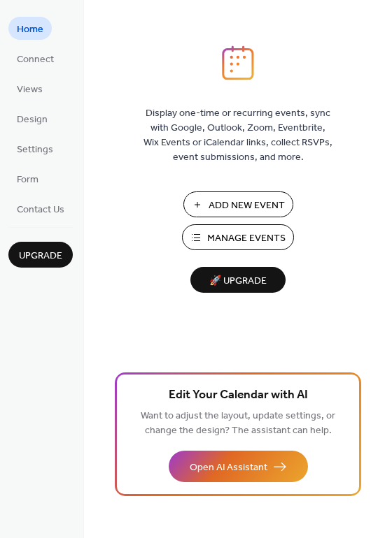  Describe the element at coordinates (29, 89) in the screenshot. I see `span: Views` at that location.